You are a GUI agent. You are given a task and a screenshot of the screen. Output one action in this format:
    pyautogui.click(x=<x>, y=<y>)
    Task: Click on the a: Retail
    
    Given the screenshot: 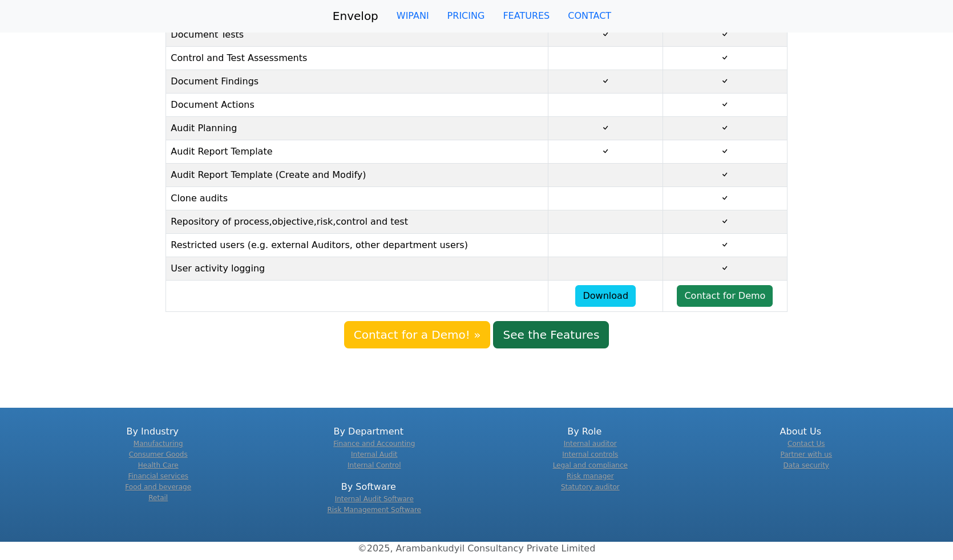 What is the action you would take?
    pyautogui.click(x=158, y=498)
    